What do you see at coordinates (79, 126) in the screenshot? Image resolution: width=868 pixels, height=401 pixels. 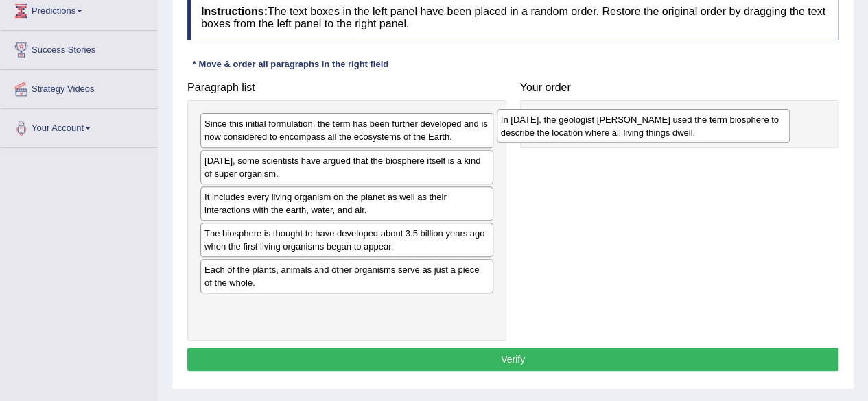 I see `a: Your Account` at bounding box center [79, 126].